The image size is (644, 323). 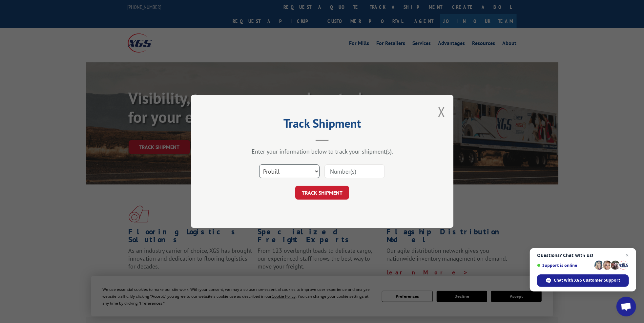 I want to click on span: Questions? Chat with us!, so click(x=583, y=256).